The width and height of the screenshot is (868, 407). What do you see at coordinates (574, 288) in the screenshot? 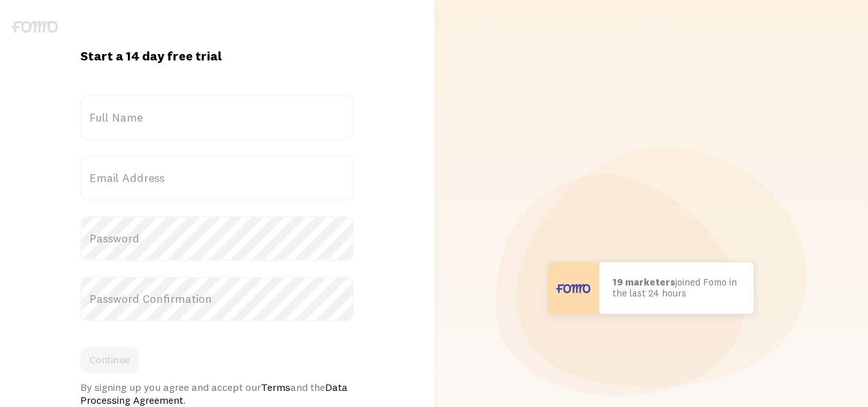
I see `img: User avatar` at bounding box center [574, 288].